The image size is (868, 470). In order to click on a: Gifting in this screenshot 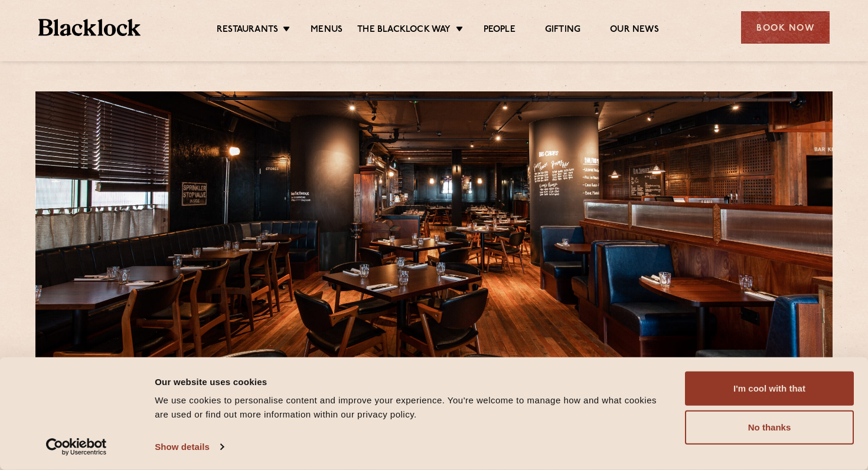, I will do `click(562, 31)`.